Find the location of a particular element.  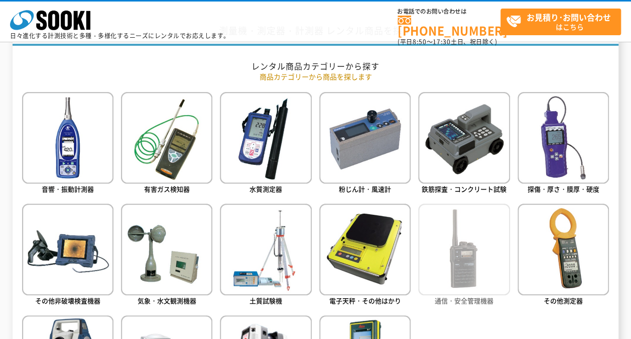

img: その他非破壊検査機器 is located at coordinates (68, 249).